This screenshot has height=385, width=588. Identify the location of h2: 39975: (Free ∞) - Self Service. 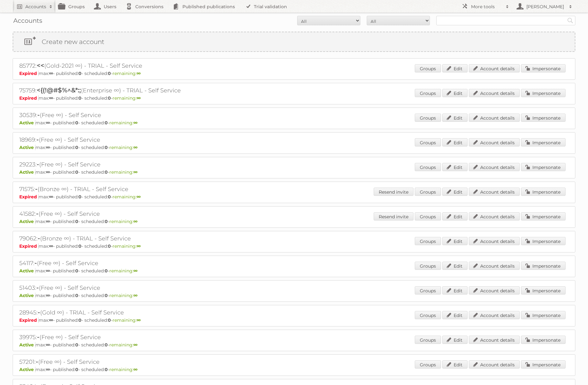
(130, 337).